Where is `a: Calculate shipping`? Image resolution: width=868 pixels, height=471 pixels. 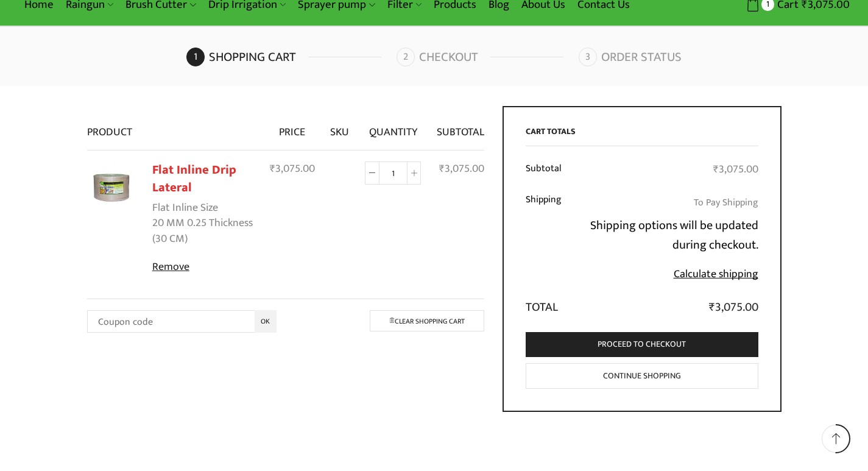
a: Calculate shipping is located at coordinates (716, 274).